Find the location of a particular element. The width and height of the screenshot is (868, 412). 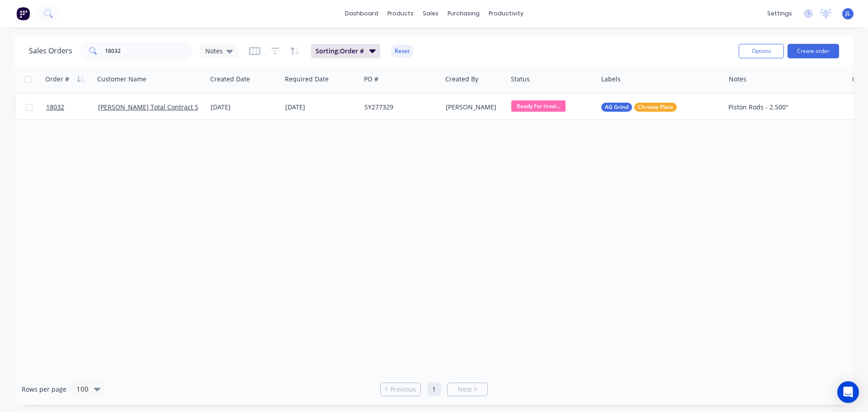

span: Sorting: Order # is located at coordinates (340, 51).